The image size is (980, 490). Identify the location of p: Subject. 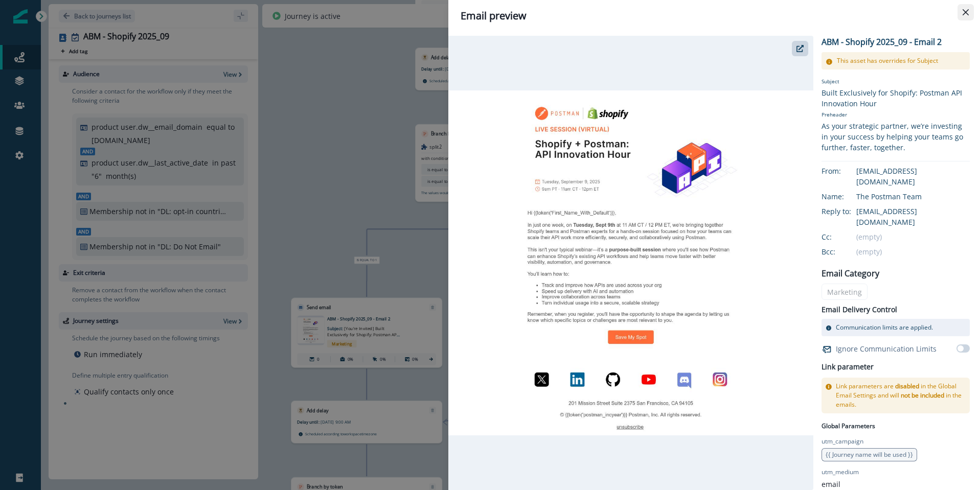
(895, 82).